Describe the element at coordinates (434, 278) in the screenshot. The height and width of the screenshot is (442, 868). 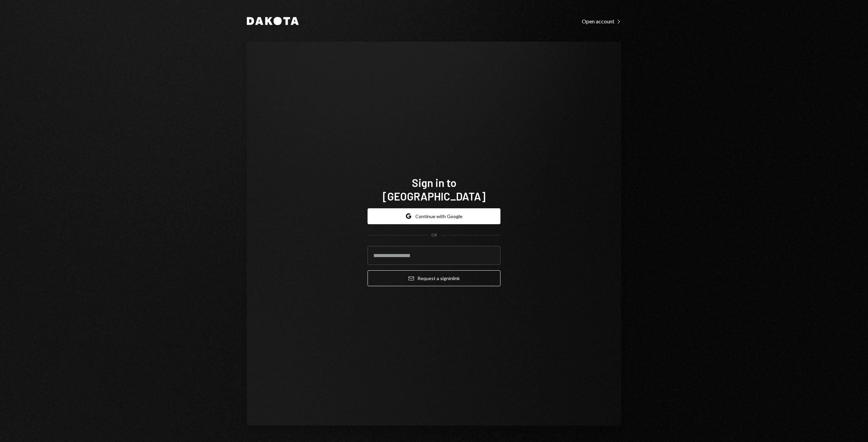
I see `button: Request a signinlink` at that location.